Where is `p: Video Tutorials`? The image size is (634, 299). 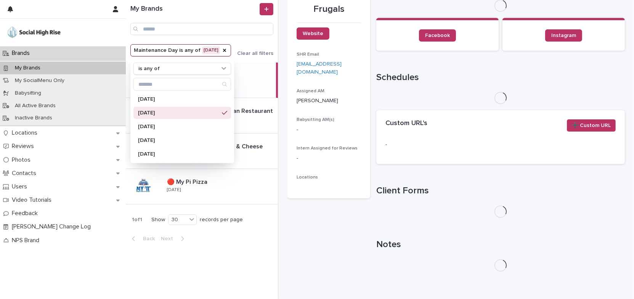 p: Video Tutorials is located at coordinates (33, 200).